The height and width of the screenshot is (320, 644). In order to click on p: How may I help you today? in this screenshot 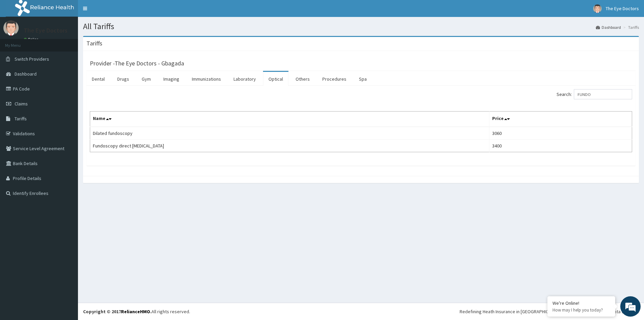, I will do `click(582, 310)`.